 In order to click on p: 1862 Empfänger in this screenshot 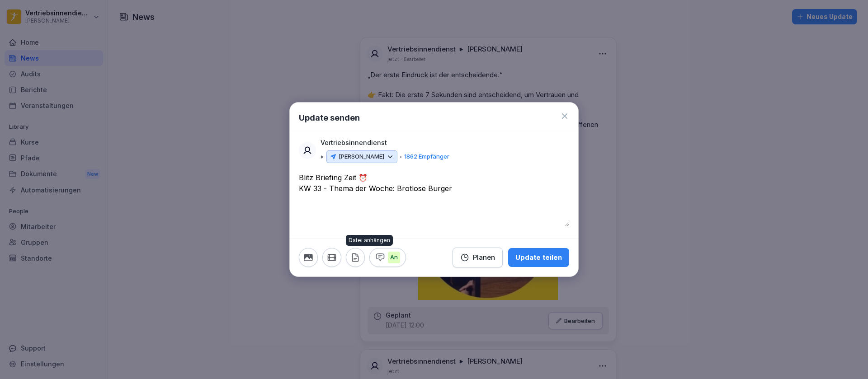, I will do `click(427, 157)`.